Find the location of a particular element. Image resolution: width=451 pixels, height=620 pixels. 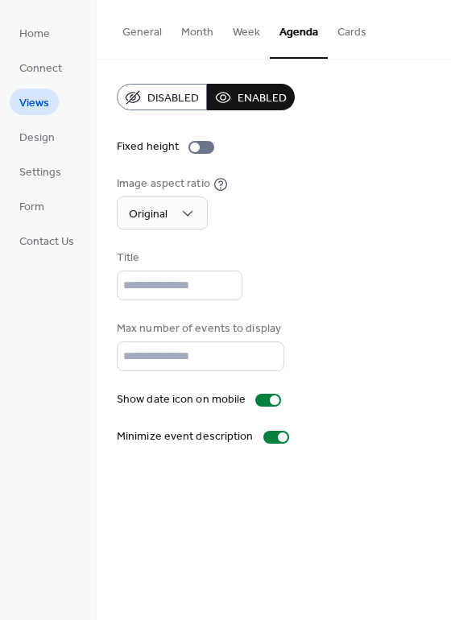

a: Home is located at coordinates (35, 32).